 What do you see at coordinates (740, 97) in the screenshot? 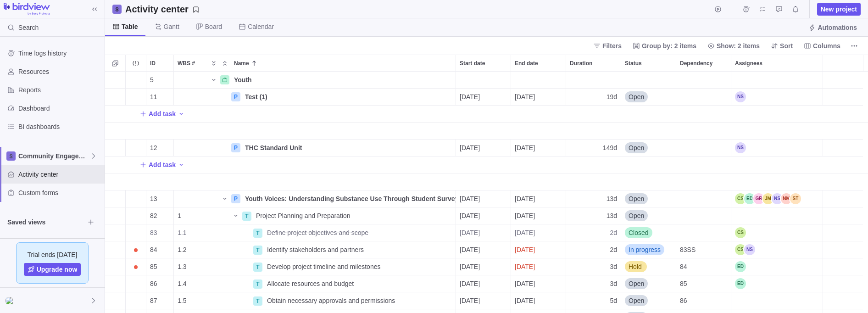
I see `div: Nina Salazar` at bounding box center [740, 97].